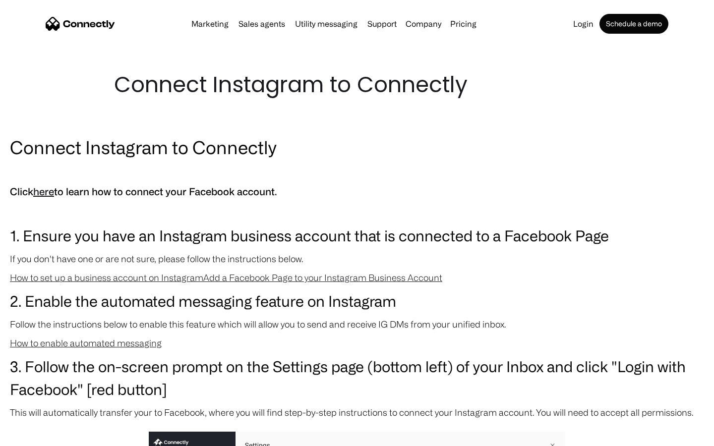  What do you see at coordinates (357, 301) in the screenshot?
I see `h3: 2. Enable the automated messaging feature on Instagram` at bounding box center [357, 301].